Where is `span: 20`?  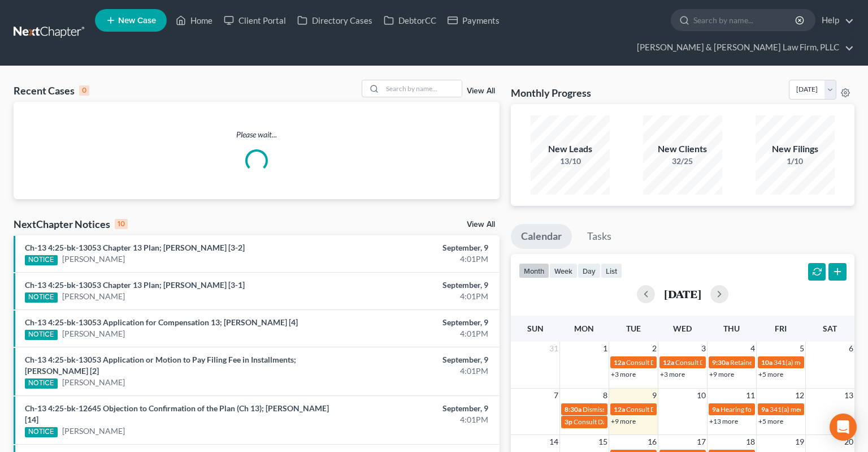
span: 20 is located at coordinates (849, 442).